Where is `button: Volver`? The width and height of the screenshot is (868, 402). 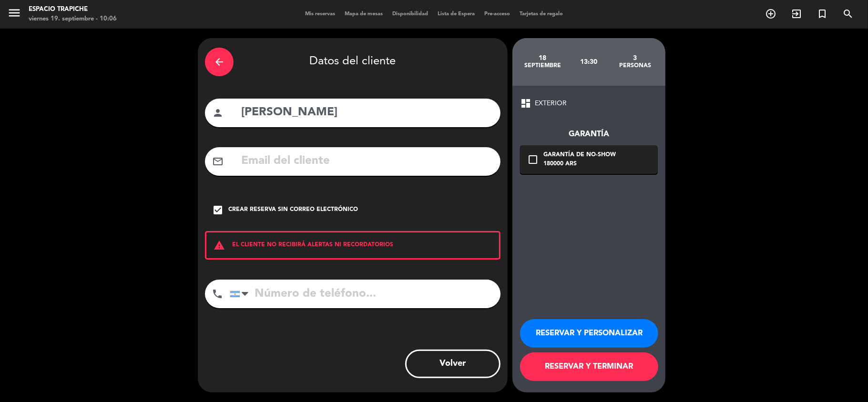
button: Volver is located at coordinates (453, 364).